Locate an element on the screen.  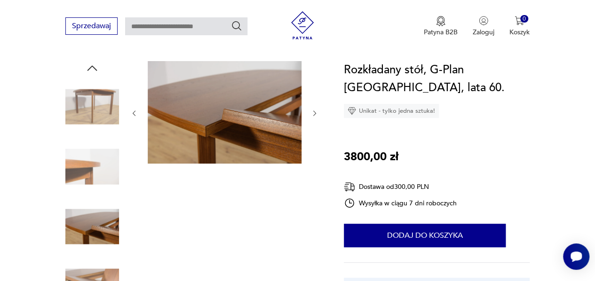
button: 0Koszyk is located at coordinates (519, 26).